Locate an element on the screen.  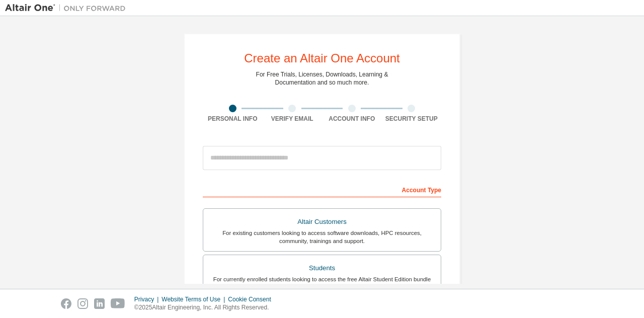
div: Privacy is located at coordinates (148, 299).